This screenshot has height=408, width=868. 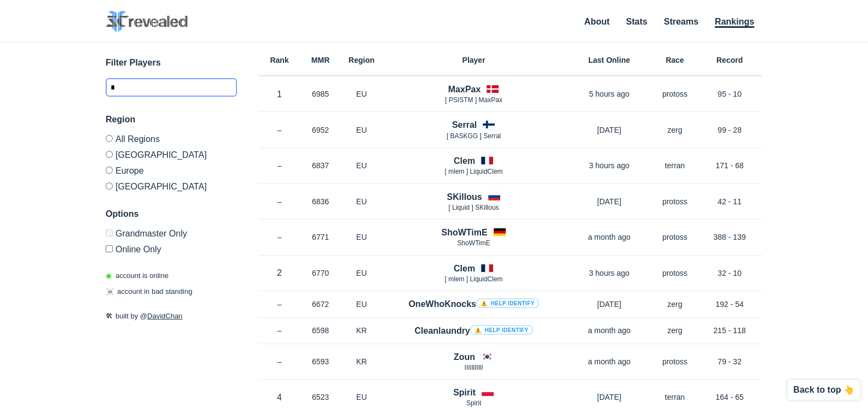 What do you see at coordinates (171, 62) in the screenshot?
I see `h3: Filter Players` at bounding box center [171, 62].